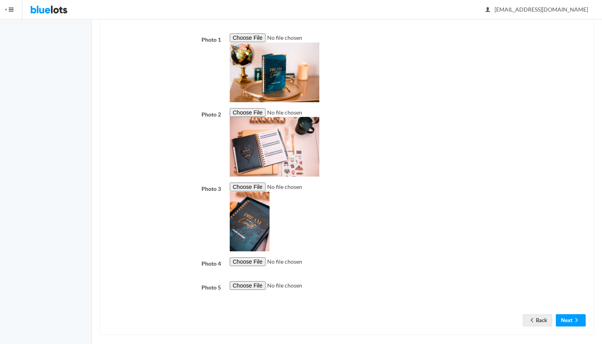  Describe the element at coordinates (532, 321) in the screenshot. I see `ion-icon: arrow back` at that location.